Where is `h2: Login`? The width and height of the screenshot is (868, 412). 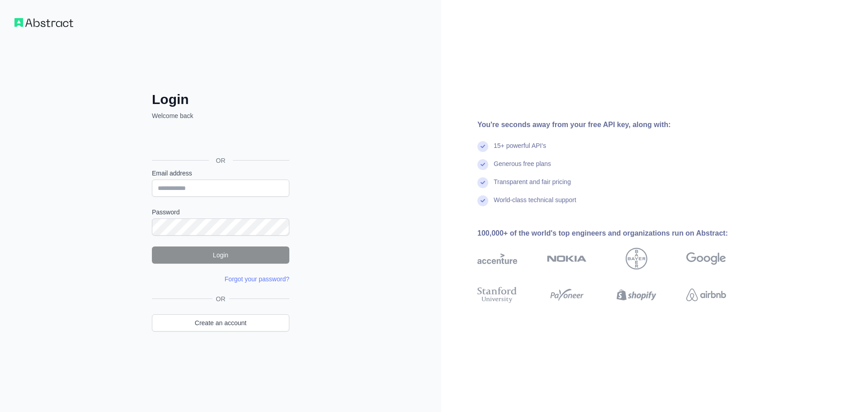 h2: Login is located at coordinates (221, 99).